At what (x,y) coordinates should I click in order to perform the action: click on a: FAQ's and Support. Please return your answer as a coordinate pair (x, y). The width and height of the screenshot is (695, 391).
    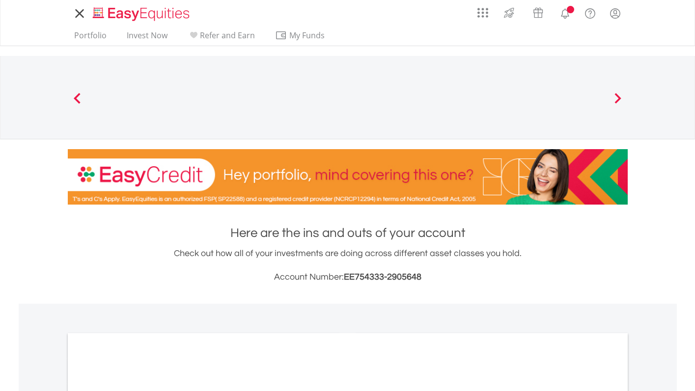
    Looking at the image, I should click on (590, 12).